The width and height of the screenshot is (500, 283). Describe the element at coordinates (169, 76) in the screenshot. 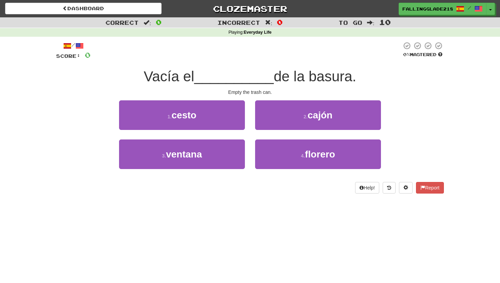

I see `span: Vacía el` at that location.